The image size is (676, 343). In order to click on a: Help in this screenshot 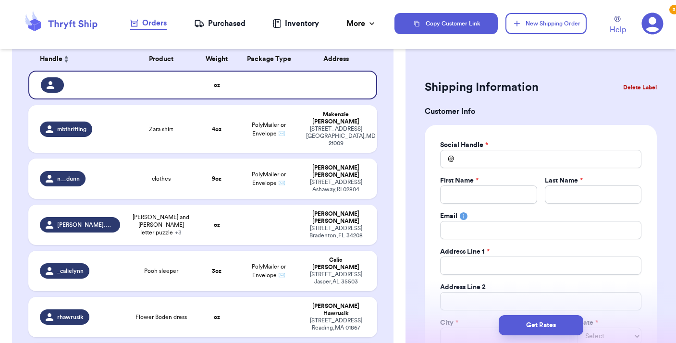, I will do `click(618, 25)`.